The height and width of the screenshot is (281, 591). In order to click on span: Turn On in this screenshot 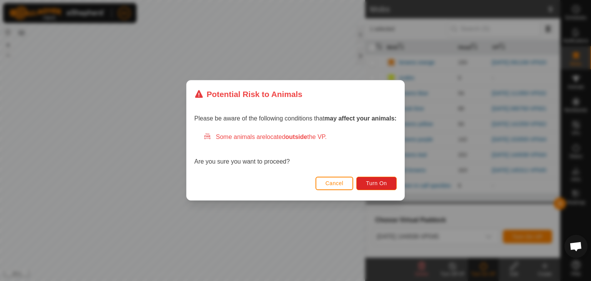, I will do `click(377, 184)`.